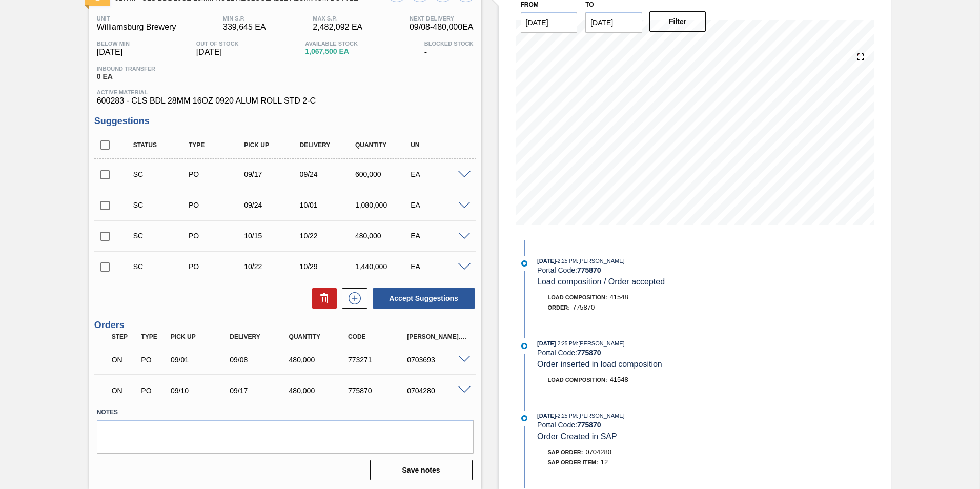 Image resolution: width=980 pixels, height=489 pixels. What do you see at coordinates (598, 451) in the screenshot?
I see `span: 0704280` at bounding box center [598, 451].